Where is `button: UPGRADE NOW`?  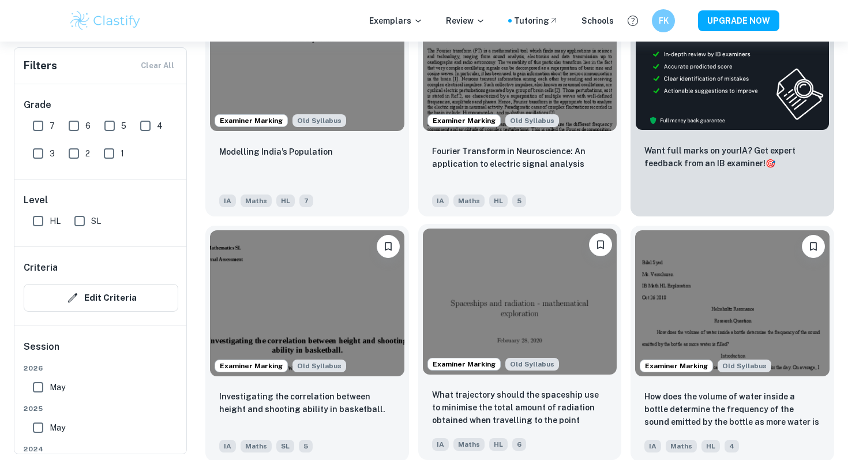 button: UPGRADE NOW is located at coordinates (738, 21).